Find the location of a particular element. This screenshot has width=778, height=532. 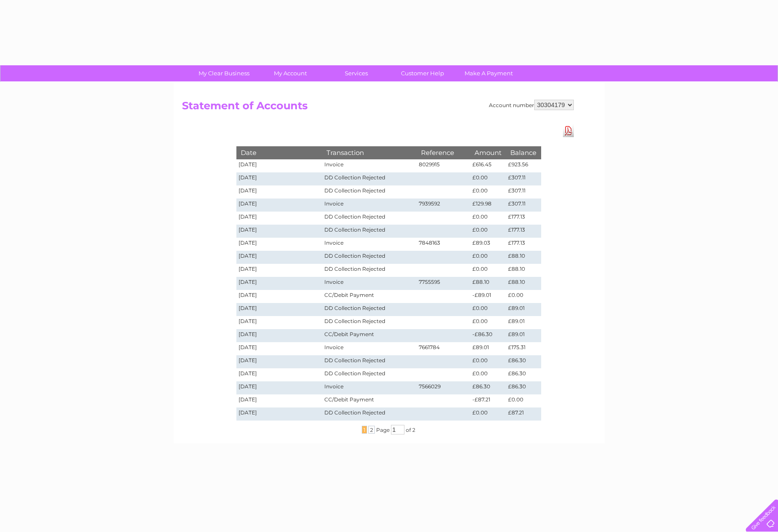

td: £129.98 is located at coordinates (488, 205).